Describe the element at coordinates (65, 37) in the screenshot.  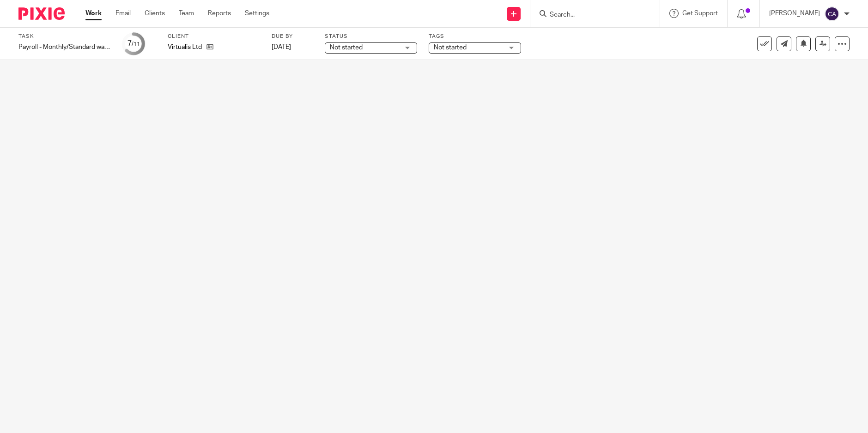
I see `label: Task` at that location.